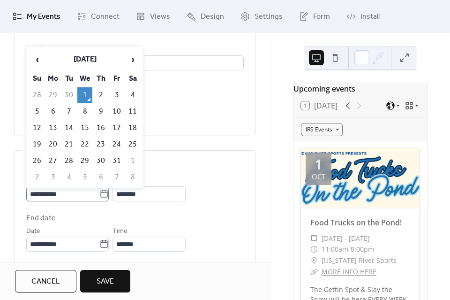 This screenshot has width=450, height=300. Describe the element at coordinates (37, 78) in the screenshot. I see `th: Su` at that location.